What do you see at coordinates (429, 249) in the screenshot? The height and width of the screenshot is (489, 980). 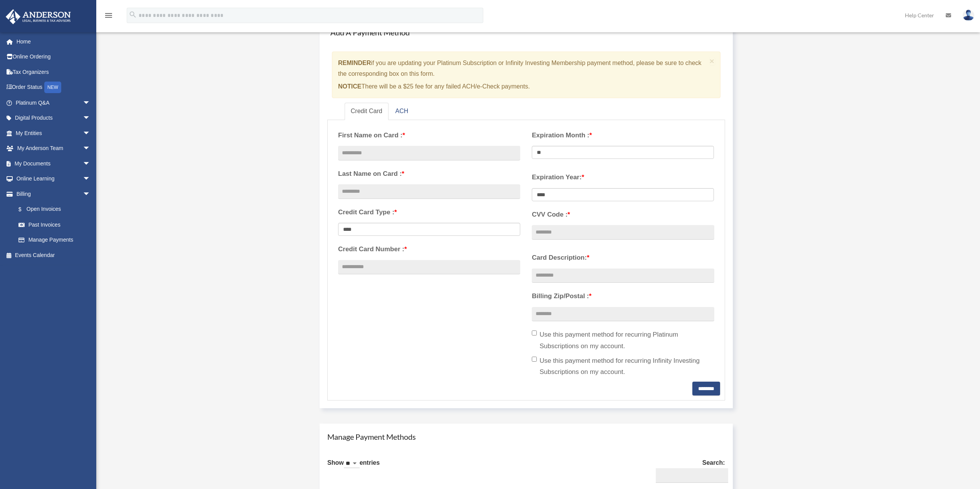 I see `label: Credit Card Number :` at bounding box center [429, 249].